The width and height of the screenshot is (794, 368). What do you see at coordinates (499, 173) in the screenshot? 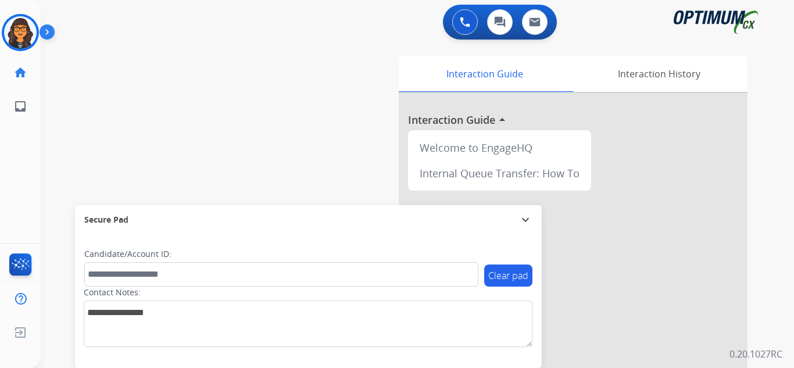
I see `div: Internal Queue Transfer: How To` at bounding box center [499, 173].